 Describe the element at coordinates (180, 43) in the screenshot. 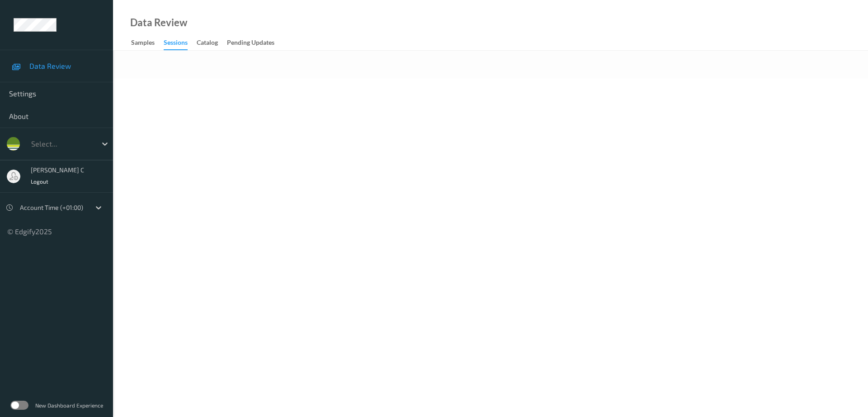

I see `a: Sessions` at that location.